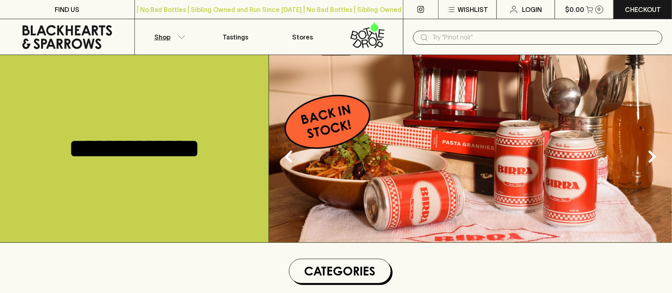 This screenshot has height=293, width=672. Describe the element at coordinates (168, 37) in the screenshot. I see `button: Shop` at that location.